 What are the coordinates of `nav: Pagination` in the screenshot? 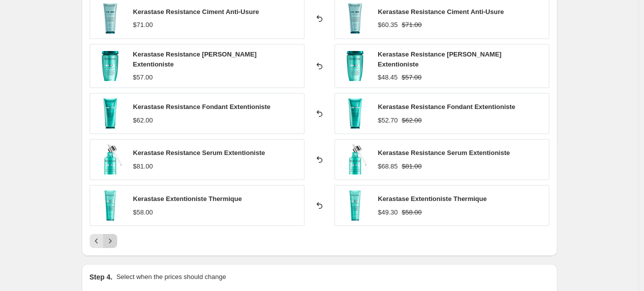 It's located at (103, 241).